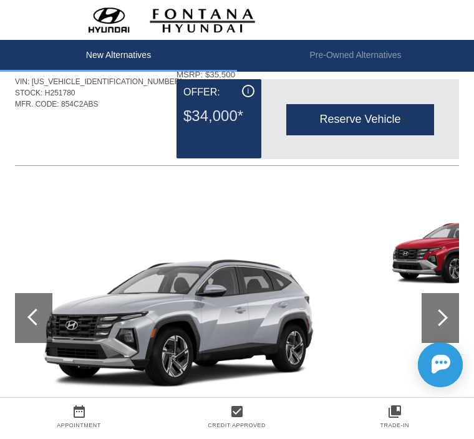 The image size is (474, 439). Describe the element at coordinates (219, 92) in the screenshot. I see `div: Offer:` at that location.